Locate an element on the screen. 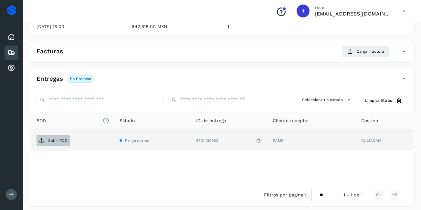  td: SAMS is located at coordinates (312, 141).